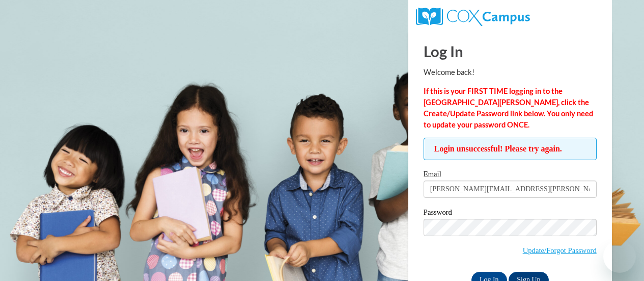 This screenshot has width=644, height=281. I want to click on span: Login unsuccessful! Please try again., so click(510, 149).